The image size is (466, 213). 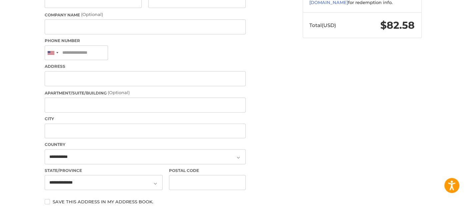 What do you see at coordinates (145, 93) in the screenshot?
I see `label: Apartment/Suite/Building` at bounding box center [145, 93].